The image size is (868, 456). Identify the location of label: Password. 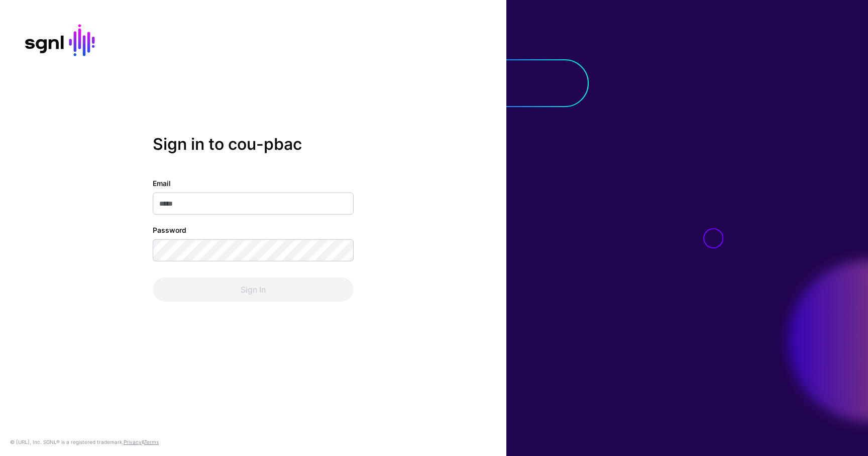
(169, 230).